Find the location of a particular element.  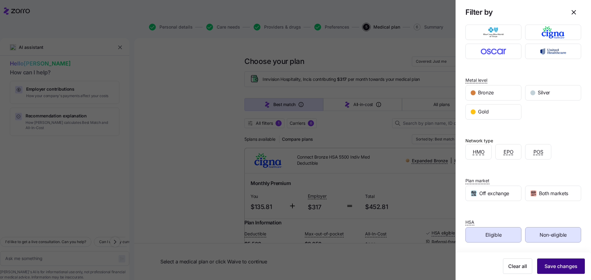

span: HMO is located at coordinates (478, 152).